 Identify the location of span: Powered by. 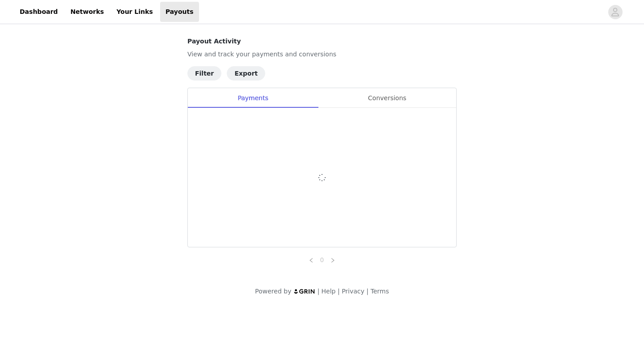
(273, 291).